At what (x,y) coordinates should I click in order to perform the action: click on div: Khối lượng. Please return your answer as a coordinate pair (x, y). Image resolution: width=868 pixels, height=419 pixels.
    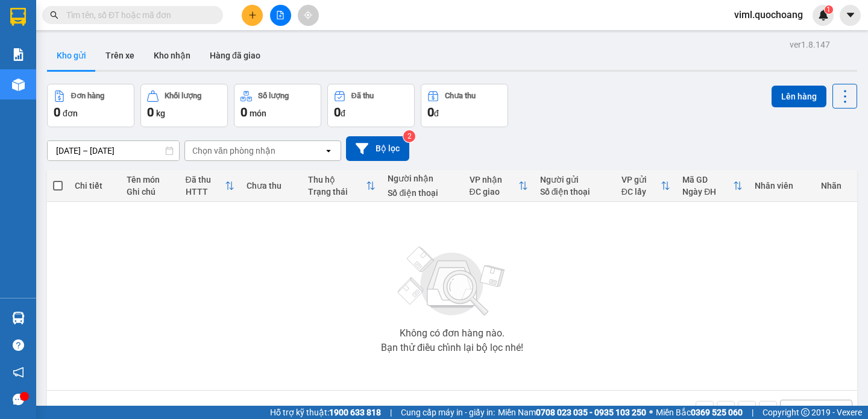
    Looking at the image, I should click on (182, 96).